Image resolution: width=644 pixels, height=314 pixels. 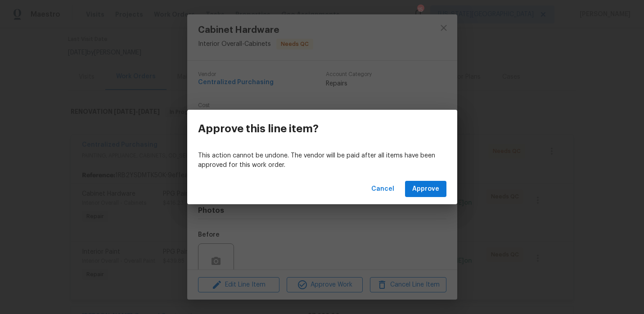 What do you see at coordinates (426, 189) in the screenshot?
I see `button: Approve` at bounding box center [426, 189].